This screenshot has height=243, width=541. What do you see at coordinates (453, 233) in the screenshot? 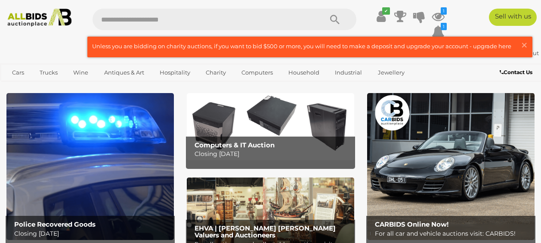
I see `p: For all car and vehicle auctions visit: CARBIDS!` at bounding box center [453, 233].